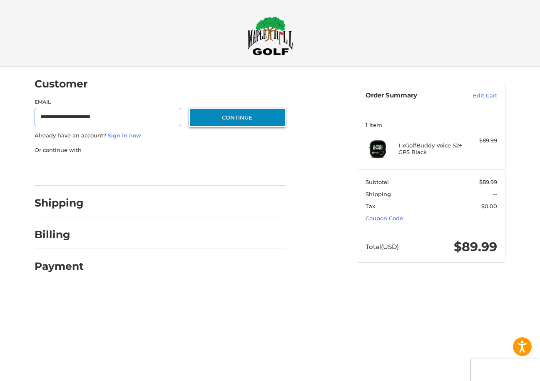  Describe the element at coordinates (59, 234) in the screenshot. I see `h2: Billing` at that location.